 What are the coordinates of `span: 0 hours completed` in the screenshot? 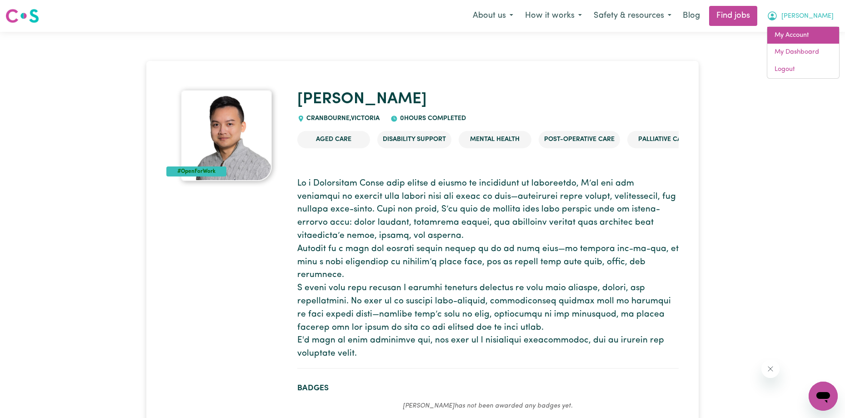 It's located at (432, 118).